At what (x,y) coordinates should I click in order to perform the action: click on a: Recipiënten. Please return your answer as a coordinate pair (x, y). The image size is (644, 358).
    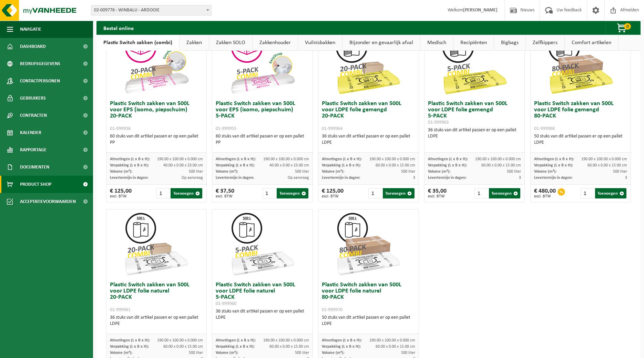
    Looking at the image, I should click on (473, 43).